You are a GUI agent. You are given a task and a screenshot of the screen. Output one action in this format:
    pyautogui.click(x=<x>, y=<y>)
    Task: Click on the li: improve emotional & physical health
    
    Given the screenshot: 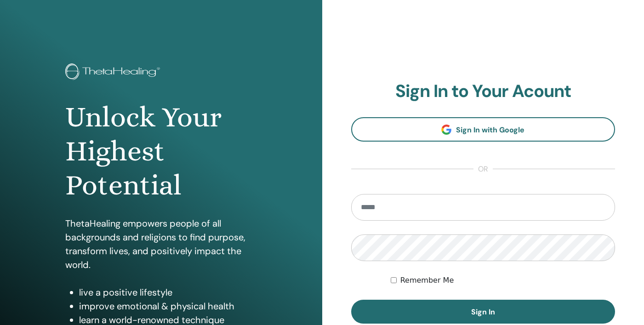 What is the action you would take?
    pyautogui.click(x=168, y=306)
    